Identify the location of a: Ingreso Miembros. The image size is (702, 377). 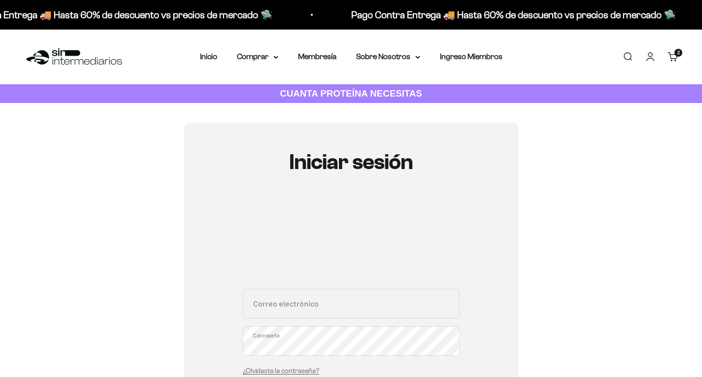
(471, 56).